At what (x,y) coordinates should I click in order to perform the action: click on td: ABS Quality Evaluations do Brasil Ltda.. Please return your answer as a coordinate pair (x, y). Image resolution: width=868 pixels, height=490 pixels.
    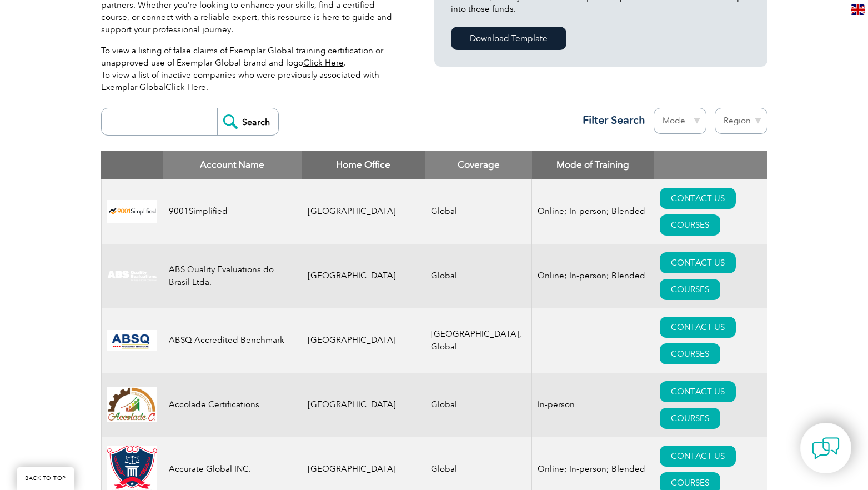
    Looking at the image, I should click on (232, 276).